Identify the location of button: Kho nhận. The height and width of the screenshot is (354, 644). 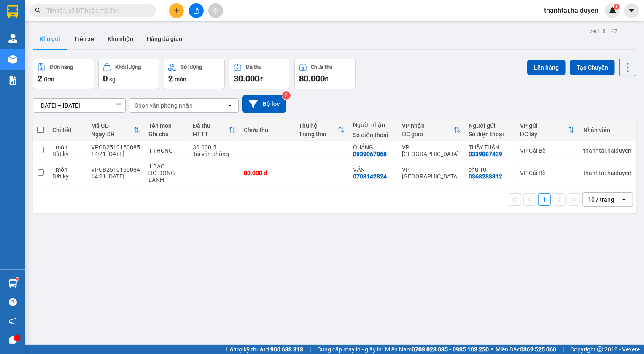
(120, 39).